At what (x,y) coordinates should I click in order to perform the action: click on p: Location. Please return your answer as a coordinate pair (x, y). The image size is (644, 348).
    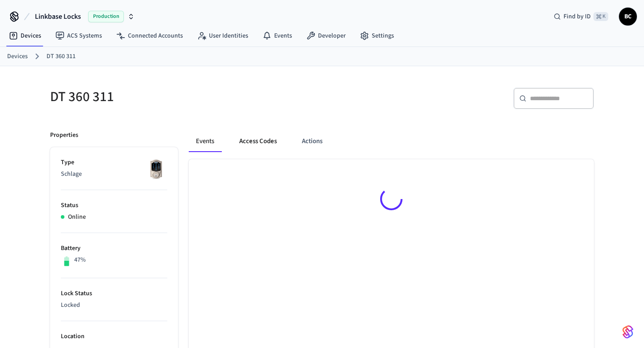
    Looking at the image, I should click on (114, 336).